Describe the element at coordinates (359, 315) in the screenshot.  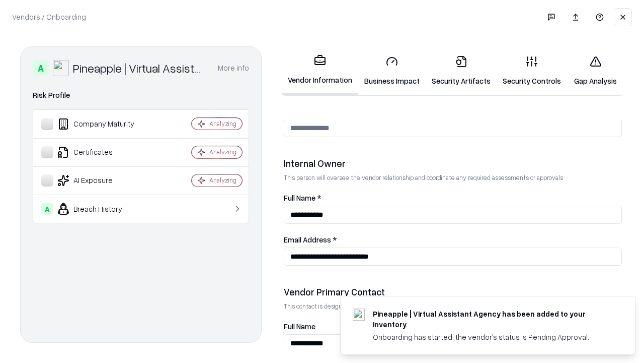
I see `img: trypineapple.com` at that location.